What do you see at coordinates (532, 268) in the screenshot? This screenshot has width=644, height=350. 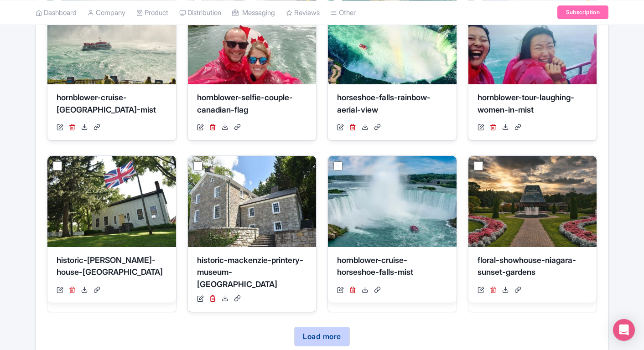 I see `div: floral-showhouse-niagara-sunset-gardens` at bounding box center [532, 268].